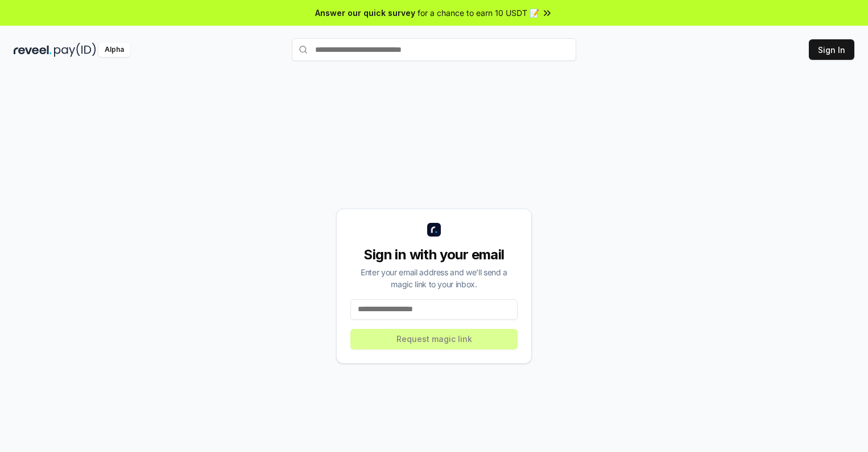 The width and height of the screenshot is (868, 452). I want to click on span: for a chance to earn 10 USDT 📝, so click(479, 12).